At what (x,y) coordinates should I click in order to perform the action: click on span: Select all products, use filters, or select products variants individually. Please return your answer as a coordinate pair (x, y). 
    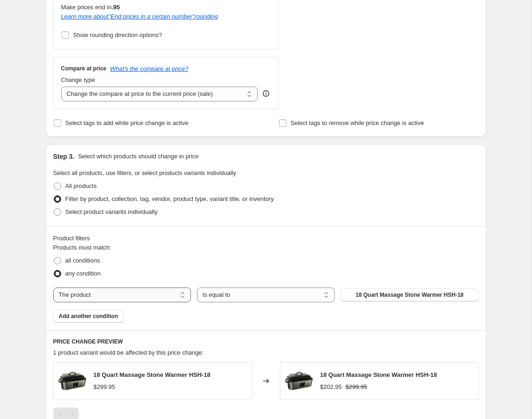
    Looking at the image, I should click on (144, 173).